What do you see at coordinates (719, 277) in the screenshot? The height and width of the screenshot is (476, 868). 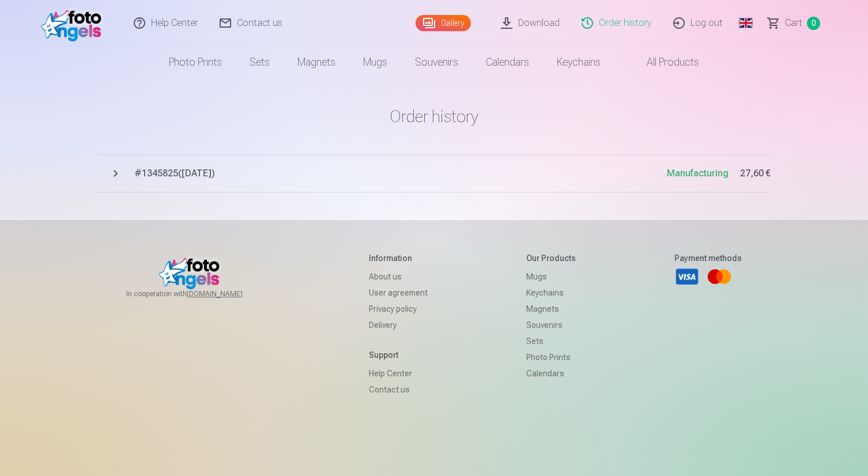 I see `a: Mastercard` at bounding box center [719, 277].